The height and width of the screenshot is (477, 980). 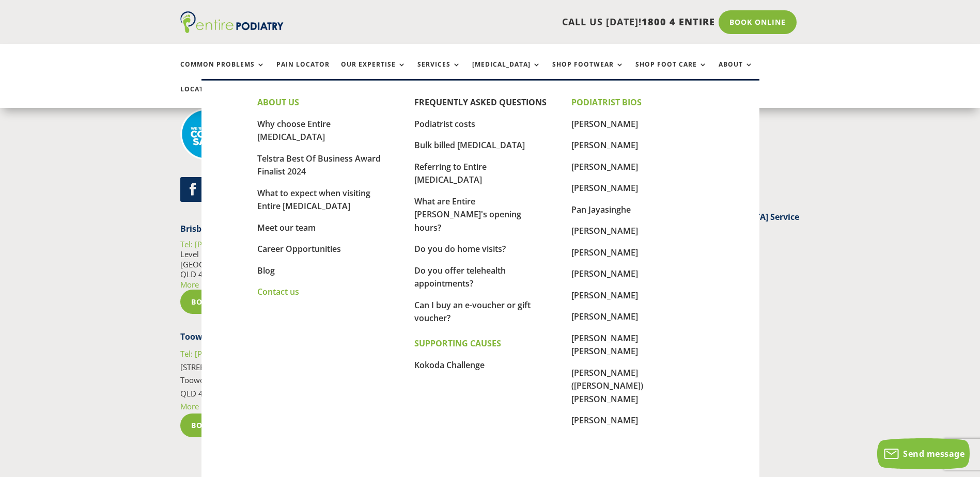 What do you see at coordinates (374, 72) in the screenshot?
I see `a: Our Expertise` at bounding box center [374, 72].